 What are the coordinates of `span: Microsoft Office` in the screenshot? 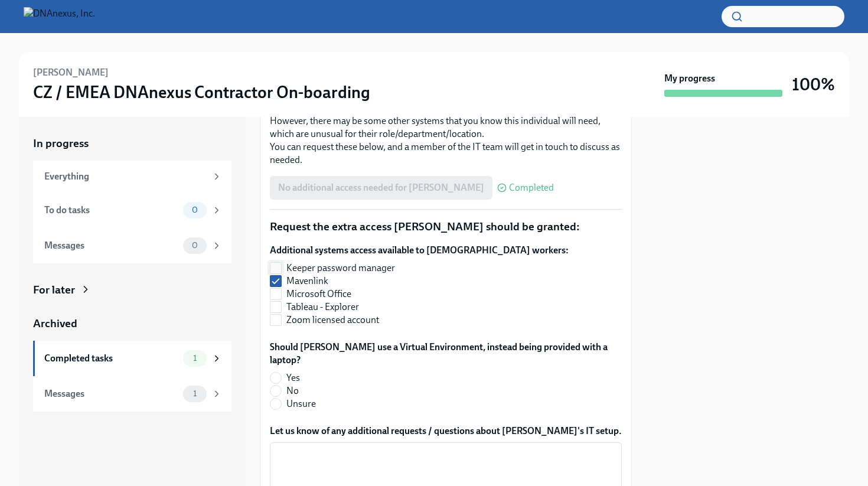 It's located at (318, 294).